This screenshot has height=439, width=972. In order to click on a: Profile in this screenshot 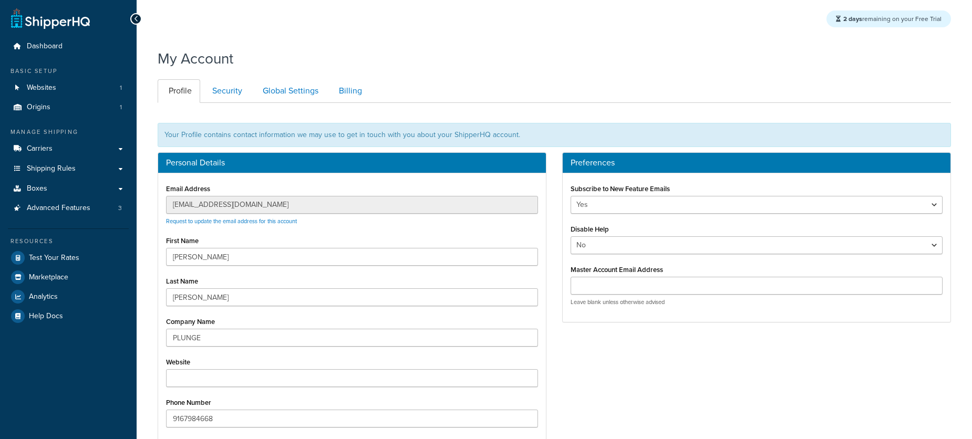, I will do `click(179, 91)`.